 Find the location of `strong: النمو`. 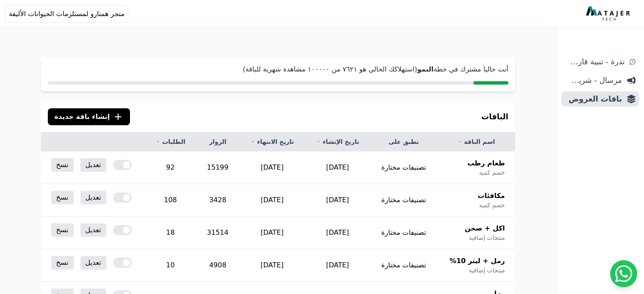

strong: النمو is located at coordinates (425, 69).